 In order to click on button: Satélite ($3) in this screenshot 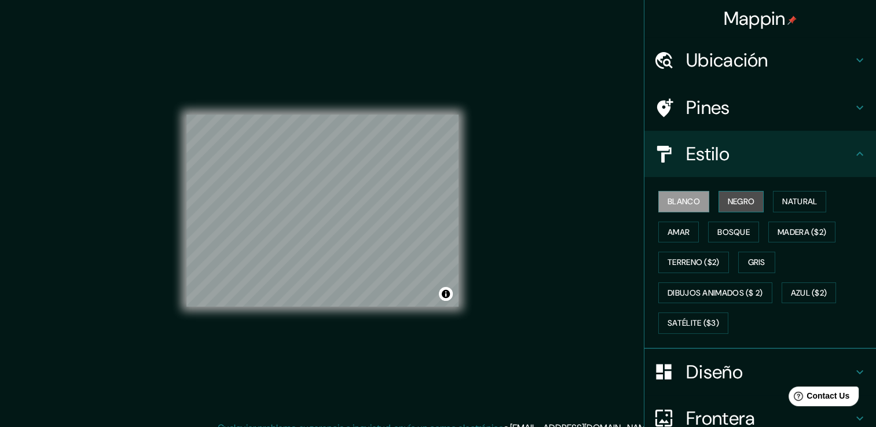, I will do `click(693, 323)`.